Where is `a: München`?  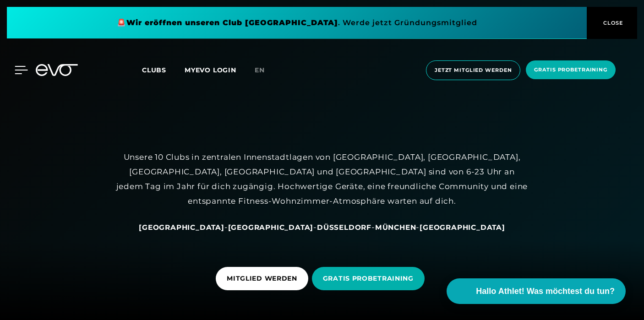 a: München is located at coordinates (396, 227).